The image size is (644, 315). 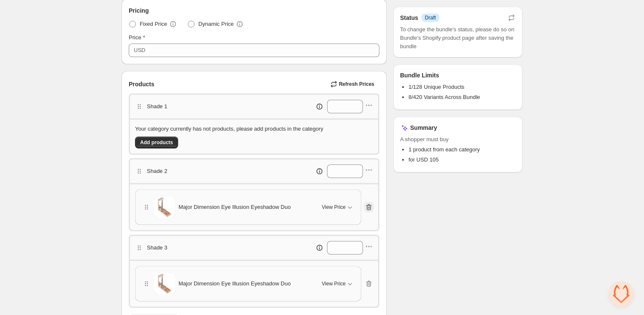 I want to click on span: Add products, so click(x=156, y=142).